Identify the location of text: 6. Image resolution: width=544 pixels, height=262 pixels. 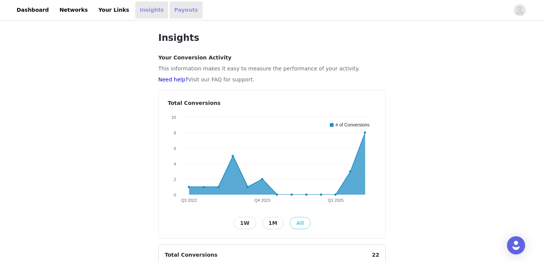
(175, 148).